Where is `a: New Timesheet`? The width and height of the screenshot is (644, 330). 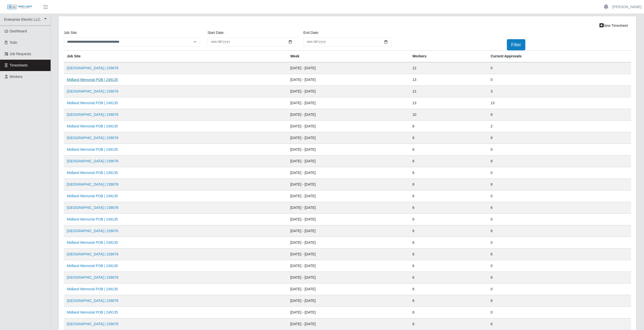
a: New Timesheet is located at coordinates (614, 26).